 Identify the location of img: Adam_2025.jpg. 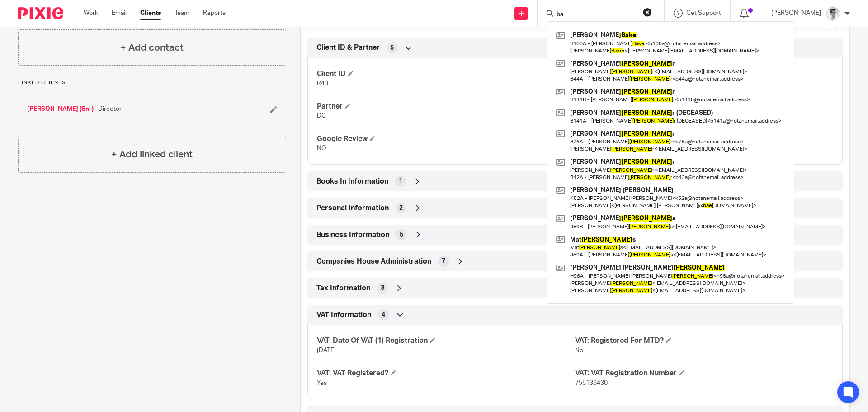
(833, 14).